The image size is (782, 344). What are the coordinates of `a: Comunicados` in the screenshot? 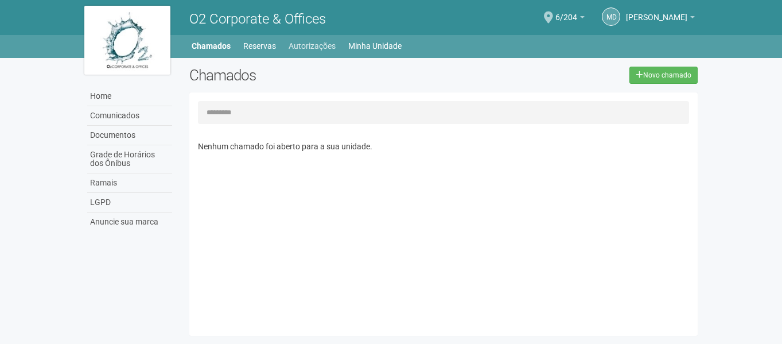 It's located at (130, 116).